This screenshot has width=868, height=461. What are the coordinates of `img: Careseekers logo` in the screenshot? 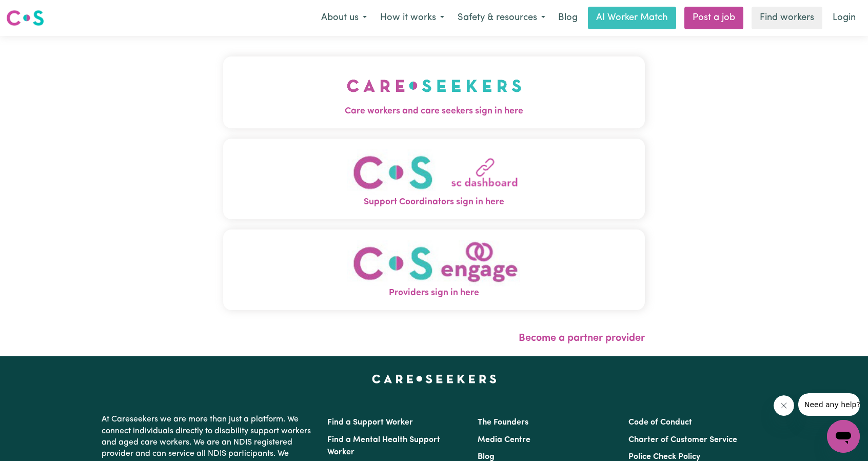 It's located at (25, 18).